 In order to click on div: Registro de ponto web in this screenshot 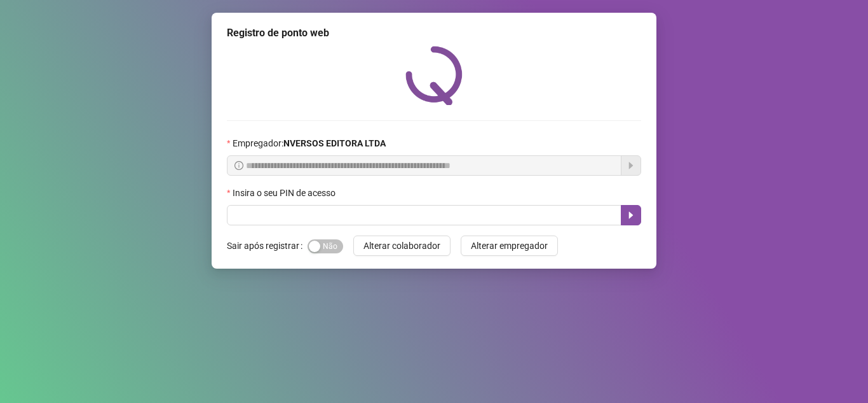, I will do `click(434, 33)`.